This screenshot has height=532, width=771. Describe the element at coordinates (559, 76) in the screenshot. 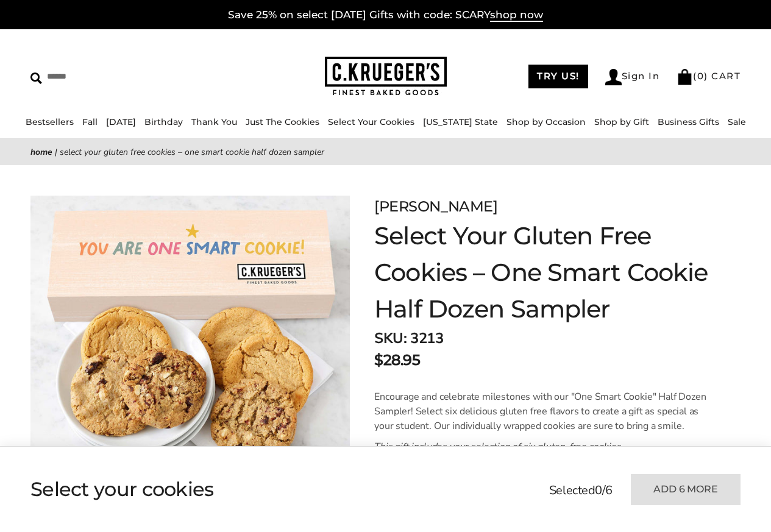

I see `a: TRY US!` at that location.